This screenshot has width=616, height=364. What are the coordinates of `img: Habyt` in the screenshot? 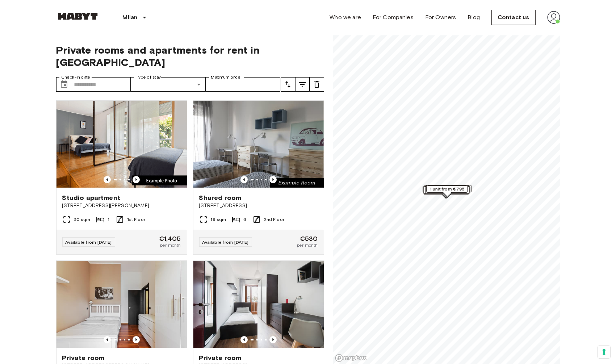 It's located at (78, 16).